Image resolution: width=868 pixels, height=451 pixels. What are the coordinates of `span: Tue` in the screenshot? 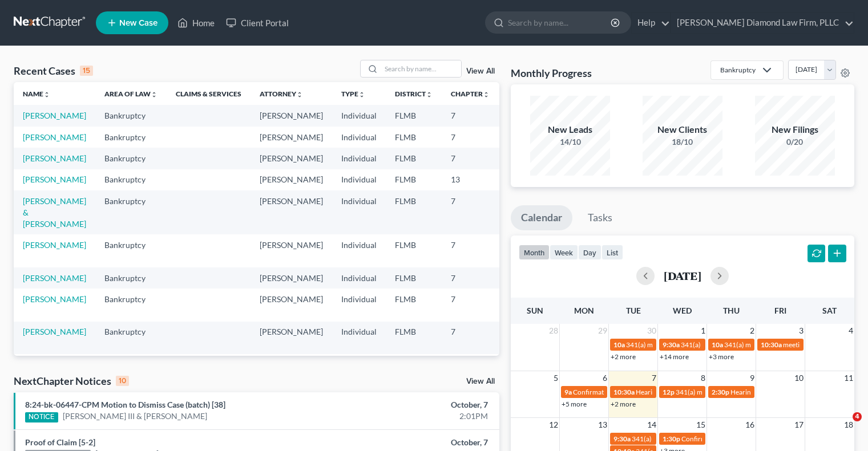 It's located at (633, 310).